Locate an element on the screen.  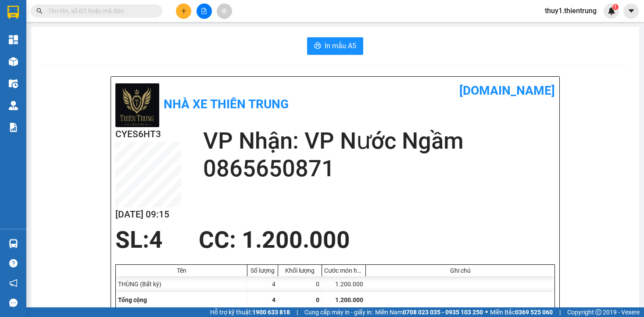
img: dashboard-icon is located at coordinates (13, 40).